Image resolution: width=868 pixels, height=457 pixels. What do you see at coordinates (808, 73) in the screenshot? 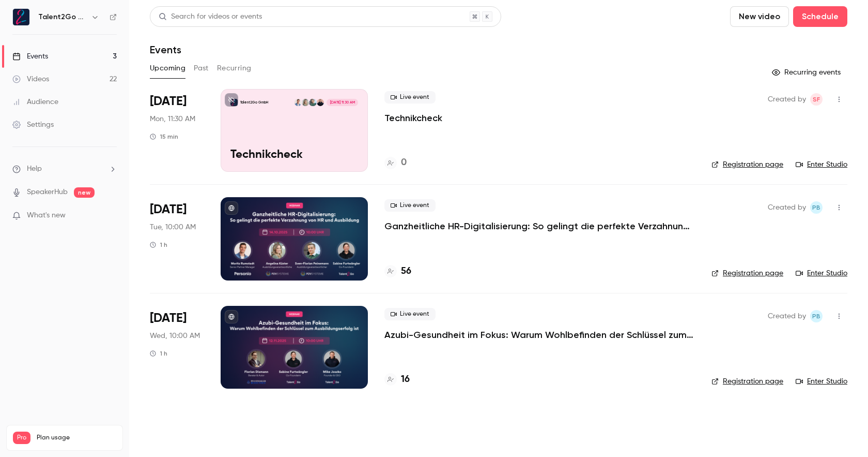
I see `button: Recurring events` at bounding box center [808, 73].